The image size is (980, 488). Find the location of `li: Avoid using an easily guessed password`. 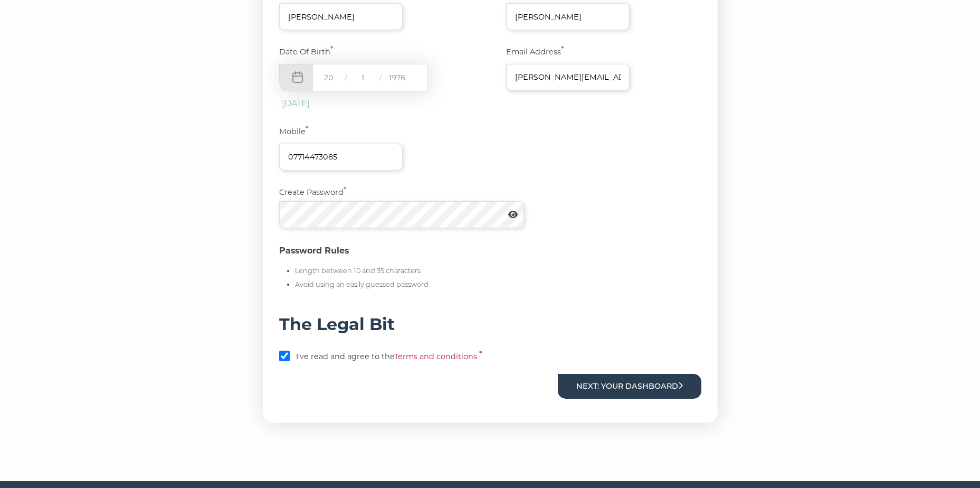

li: Avoid using an easily guessed password is located at coordinates (361, 285).